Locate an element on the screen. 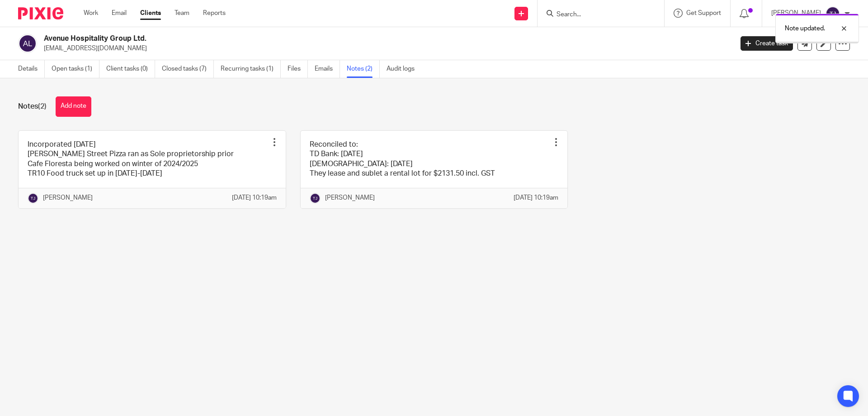 The width and height of the screenshot is (868, 416). button: Add note is located at coordinates (73, 106).